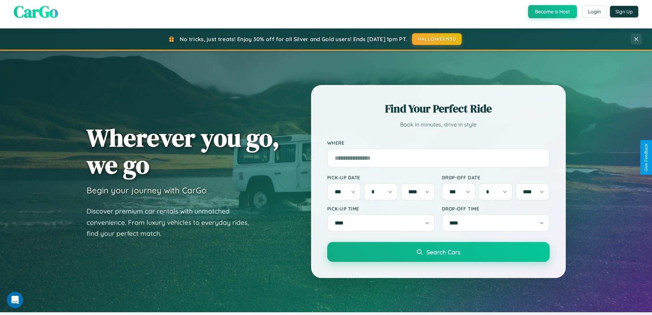  I want to click on label: Where, so click(439, 142).